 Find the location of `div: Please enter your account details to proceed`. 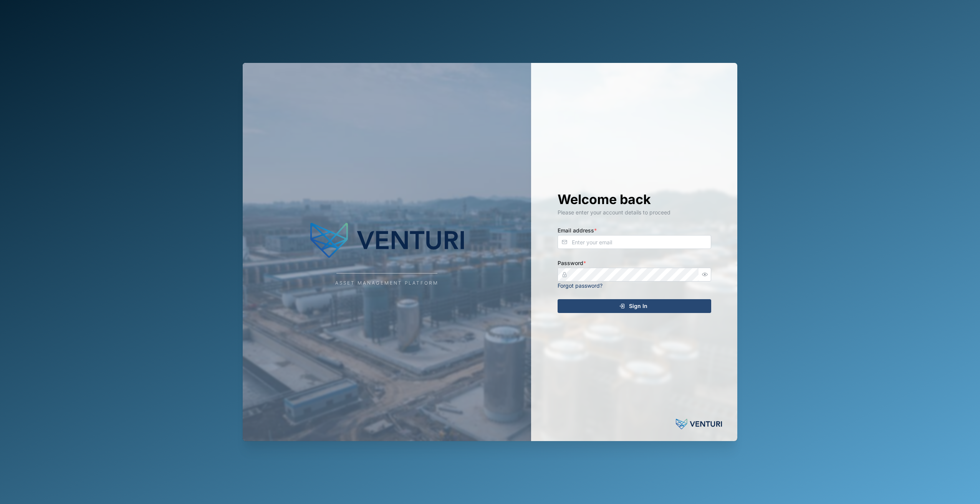

div: Please enter your account details to proceed is located at coordinates (634, 213).